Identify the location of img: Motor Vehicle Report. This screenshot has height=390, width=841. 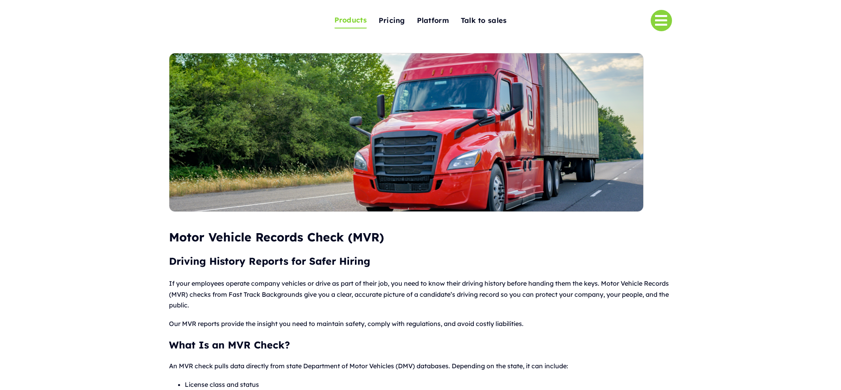
(406, 132).